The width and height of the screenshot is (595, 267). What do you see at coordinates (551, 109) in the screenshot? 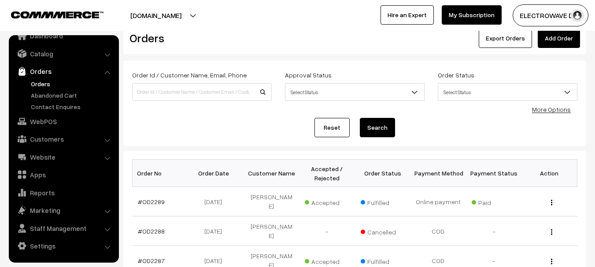
I see `a: More Options` at bounding box center [551, 109].